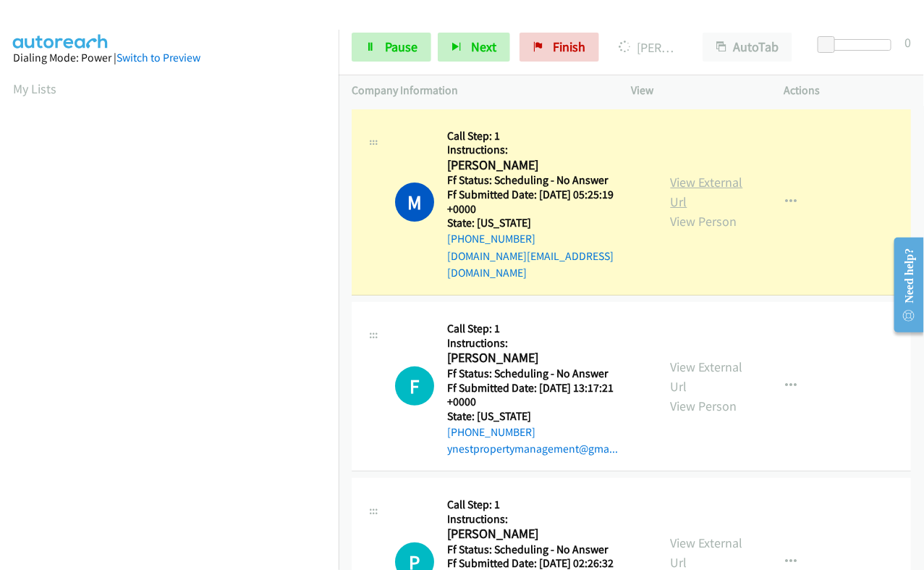  I want to click on p: View, so click(695, 91).